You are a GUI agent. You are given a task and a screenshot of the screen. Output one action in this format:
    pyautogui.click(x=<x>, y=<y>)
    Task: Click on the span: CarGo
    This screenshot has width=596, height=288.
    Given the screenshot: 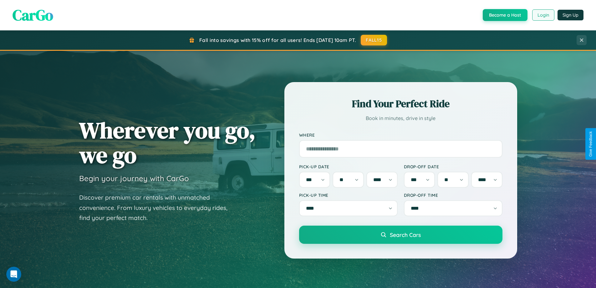 What is the action you would take?
    pyautogui.click(x=33, y=15)
    